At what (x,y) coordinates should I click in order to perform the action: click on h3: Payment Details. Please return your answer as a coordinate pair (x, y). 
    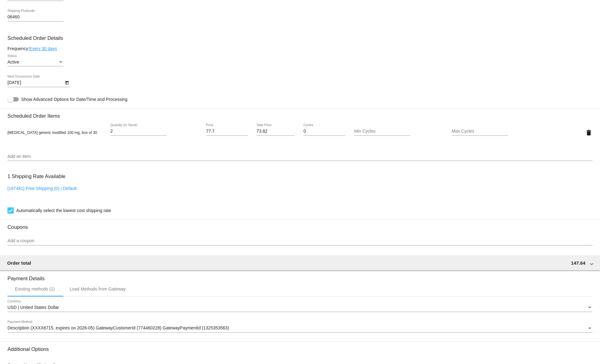
    Looking at the image, I should click on (300, 276).